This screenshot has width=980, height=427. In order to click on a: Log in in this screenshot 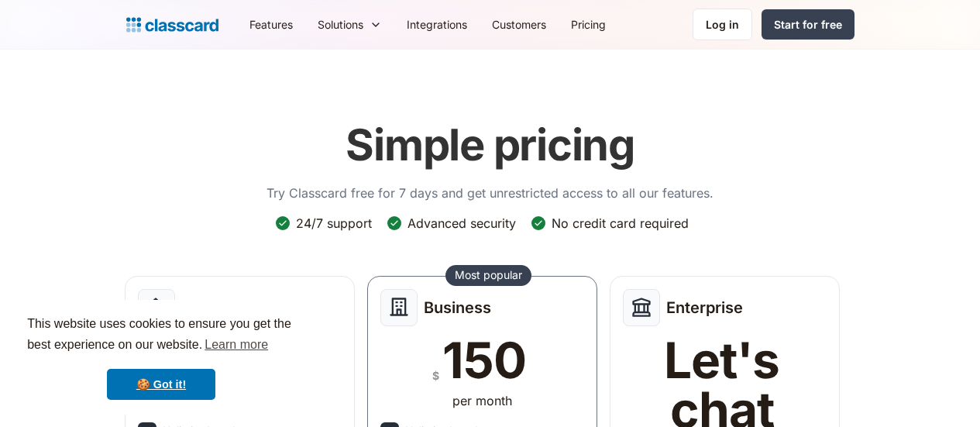, I will do `click(722, 24)`.